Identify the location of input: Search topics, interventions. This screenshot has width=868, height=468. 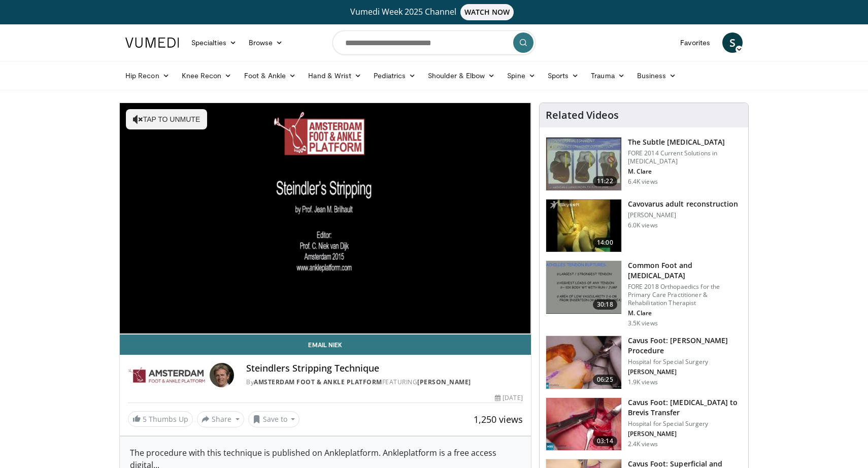
(434, 43).